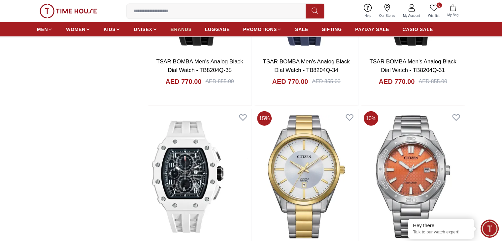 The width and height of the screenshot is (502, 241). I want to click on span: 0, so click(439, 5).